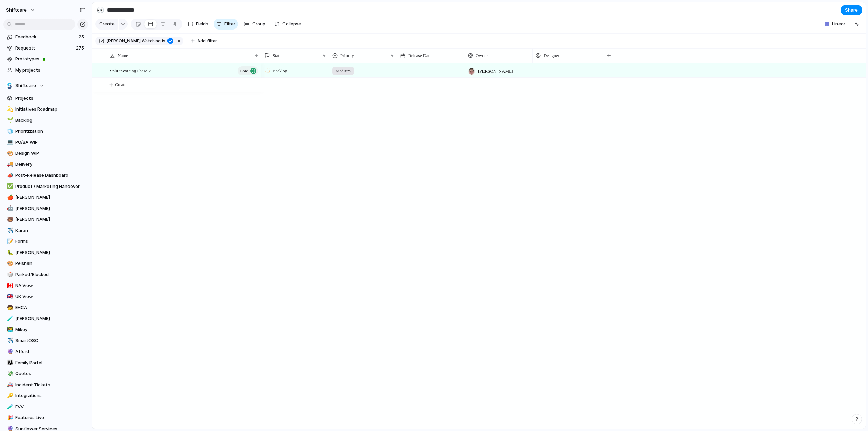 Image resolution: width=868 pixels, height=431 pixels. What do you see at coordinates (25, 86) in the screenshot?
I see `span: Shiftcare` at bounding box center [25, 86].